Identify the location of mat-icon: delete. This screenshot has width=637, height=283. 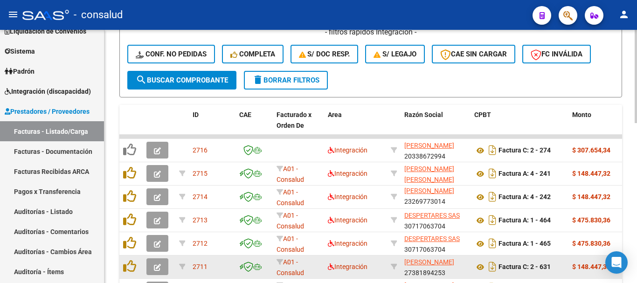
(258, 80).